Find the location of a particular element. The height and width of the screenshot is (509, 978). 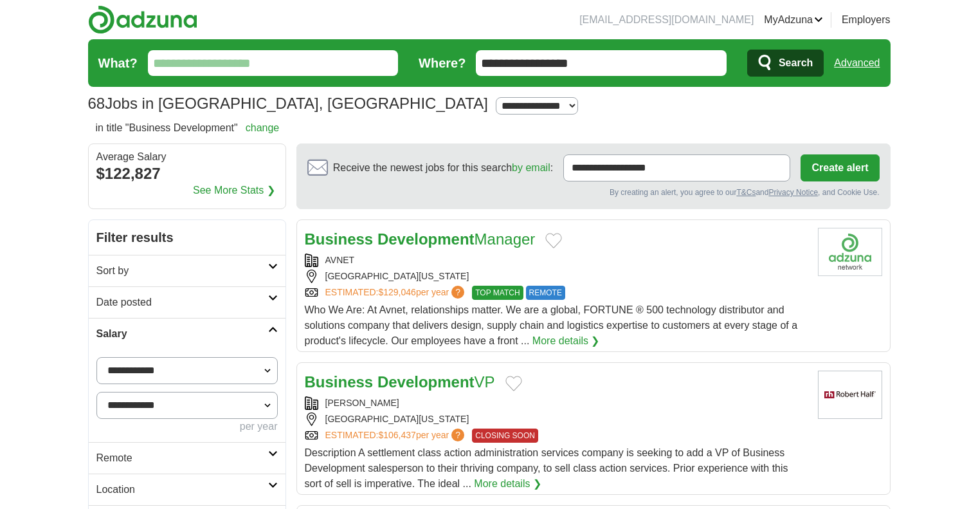

span: REMOTE is located at coordinates (545, 293).